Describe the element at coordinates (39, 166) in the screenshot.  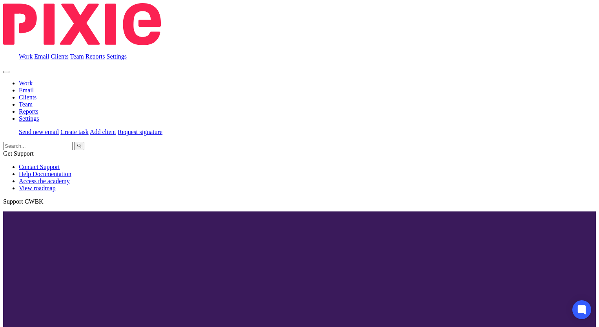
I see `a: Contact Support` at that location.